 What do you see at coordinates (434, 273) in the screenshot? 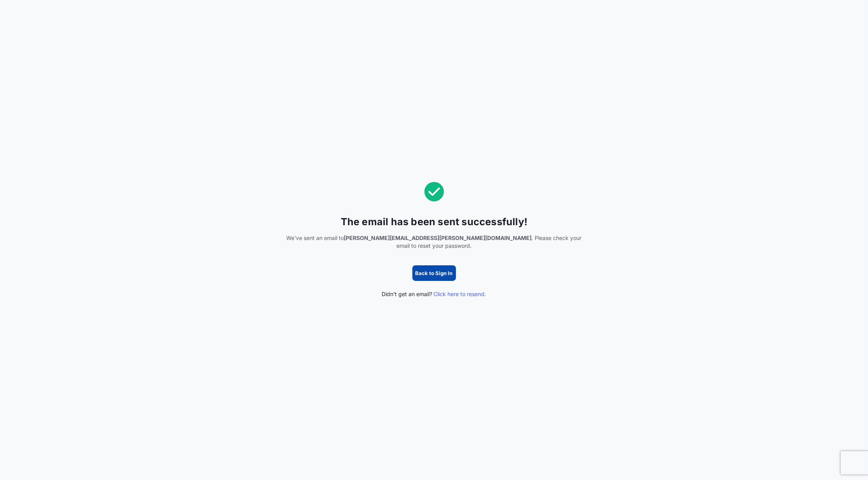
I see `button: Back to Sign In` at bounding box center [434, 273].